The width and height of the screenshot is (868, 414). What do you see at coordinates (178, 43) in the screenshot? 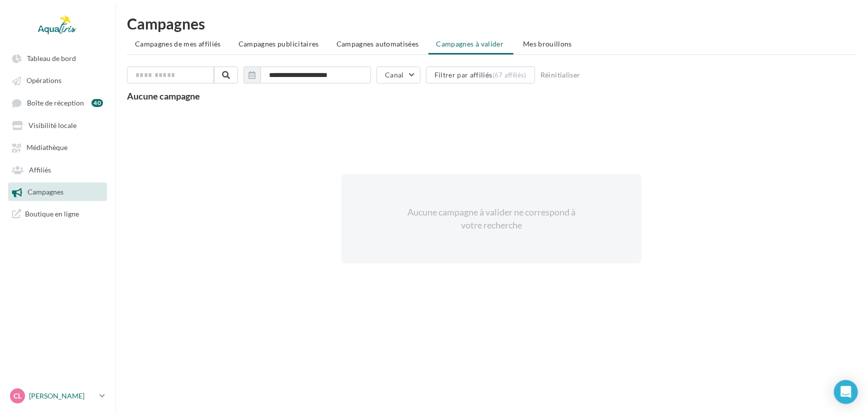
I see `span: Campagnes de mes affiliés` at bounding box center [178, 43].